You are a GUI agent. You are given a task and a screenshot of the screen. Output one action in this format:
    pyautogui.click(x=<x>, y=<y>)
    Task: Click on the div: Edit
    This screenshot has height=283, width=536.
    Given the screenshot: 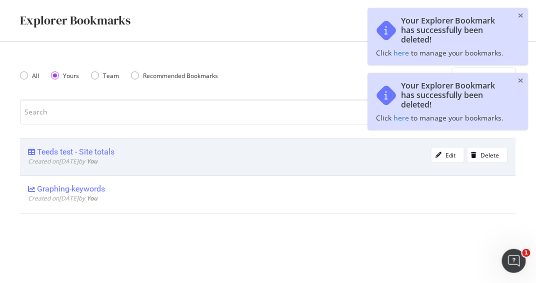 What is the action you would take?
    pyautogui.click(x=451, y=155)
    